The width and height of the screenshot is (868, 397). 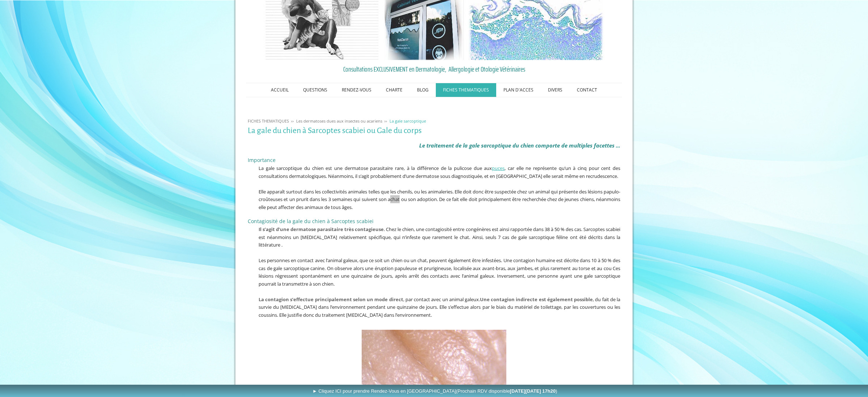 What do you see at coordinates (520, 145) in the screenshot?
I see `em: Le traitement de la gale sarcoptique du chien comporte de multiples facettes ...` at bounding box center [520, 145].